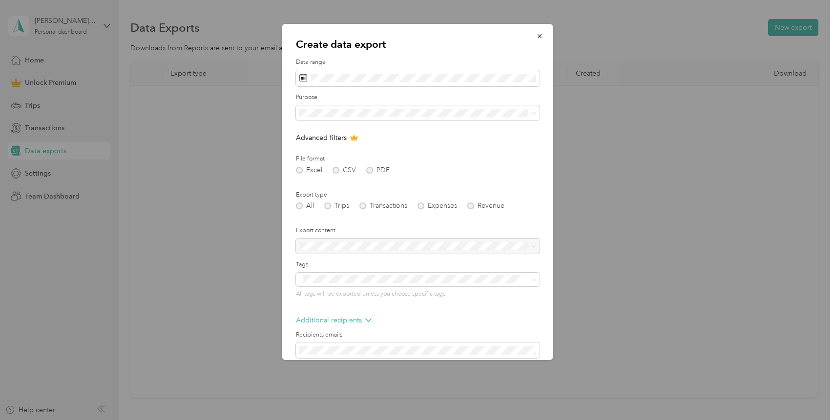  Describe the element at coordinates (417, 98) in the screenshot. I see `label: Purpose` at that location.